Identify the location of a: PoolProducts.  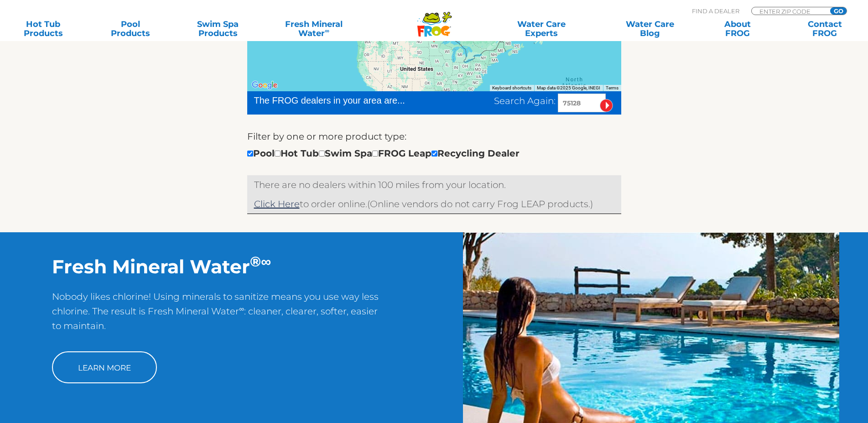
(131, 28).